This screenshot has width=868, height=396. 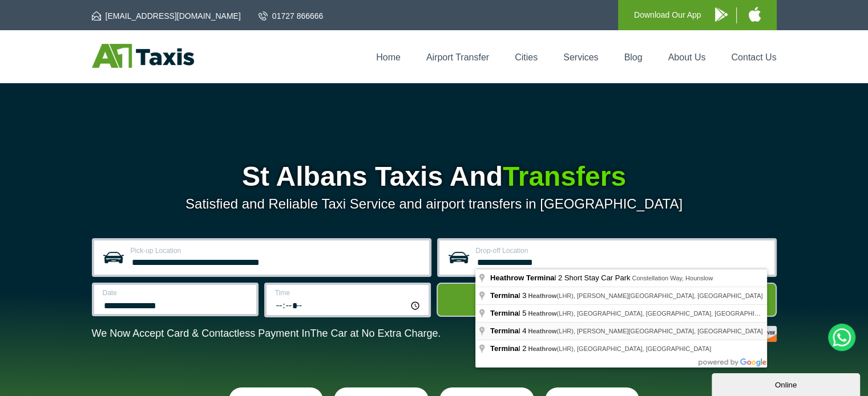 What do you see at coordinates (375, 333) in the screenshot?
I see `span: The Car at No Extra Charge.` at bounding box center [375, 333].